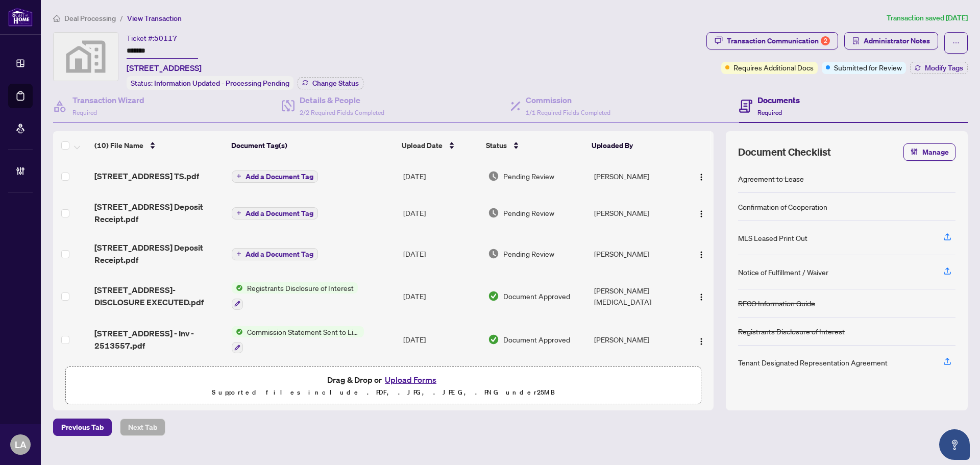 This screenshot has width=980, height=465. Describe the element at coordinates (336, 84) in the screenshot. I see `span: Change Status` at that location.